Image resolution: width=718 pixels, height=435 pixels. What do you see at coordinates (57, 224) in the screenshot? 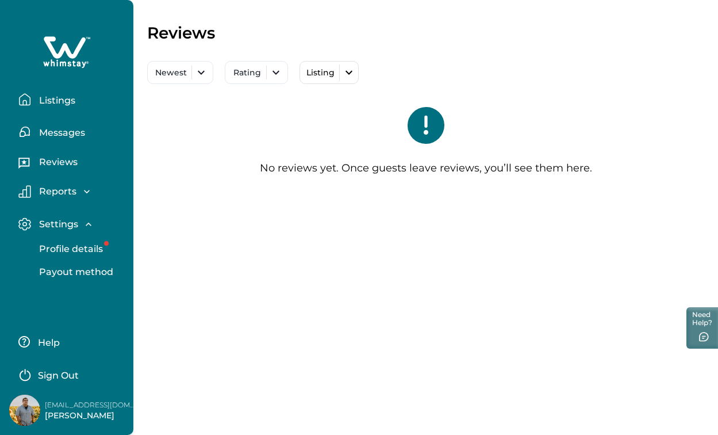
I see `p: Settings` at bounding box center [57, 224].